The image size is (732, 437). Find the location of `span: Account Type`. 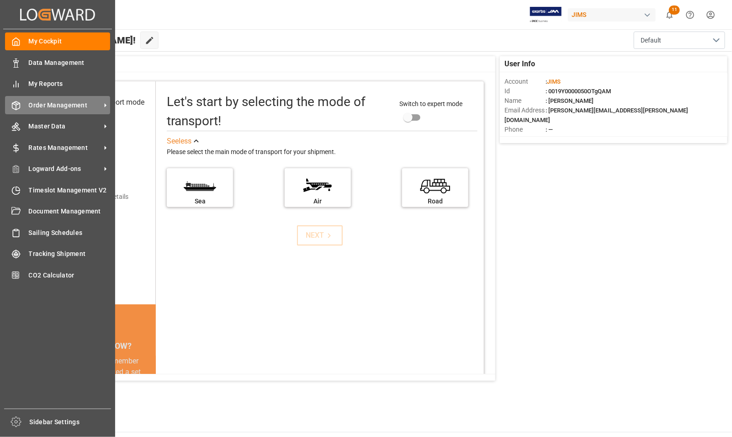

span: Account Type is located at coordinates (525, 139).